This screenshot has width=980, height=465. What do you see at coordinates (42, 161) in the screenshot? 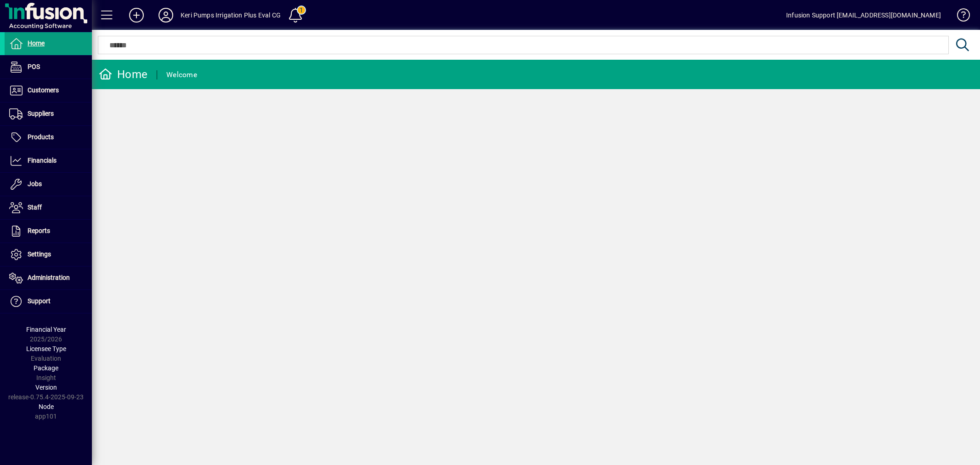
I see `span: Financials` at bounding box center [42, 161].